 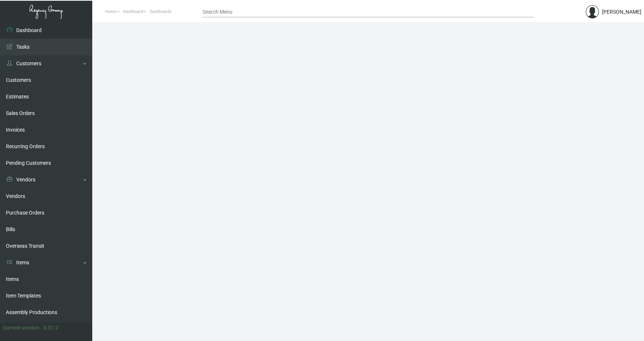 I want to click on span: Dashboards, so click(x=160, y=11).